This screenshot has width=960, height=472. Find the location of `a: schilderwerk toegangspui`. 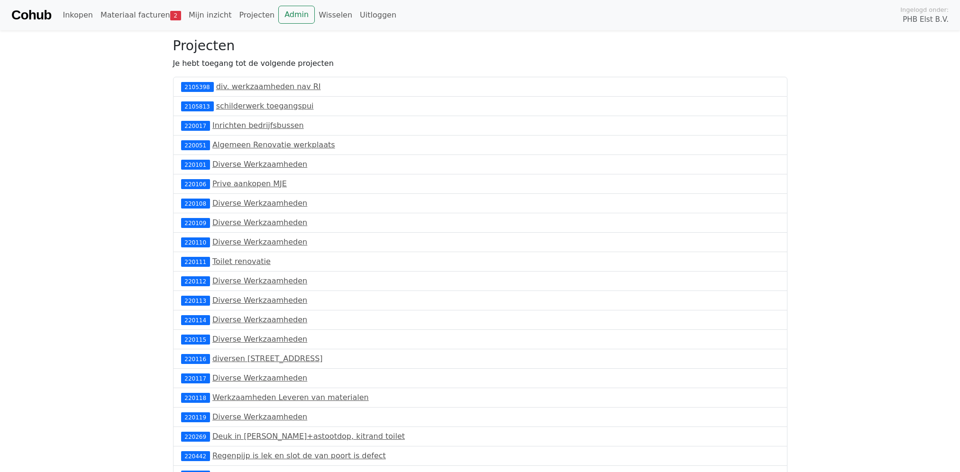

a: schilderwerk toegangspui is located at coordinates (265, 106).